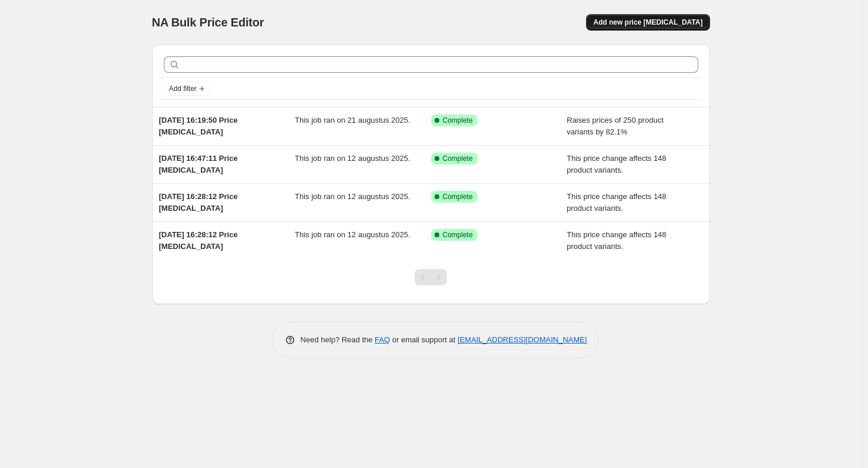  What do you see at coordinates (430, 277) in the screenshot?
I see `nav: Pagination` at bounding box center [430, 277].